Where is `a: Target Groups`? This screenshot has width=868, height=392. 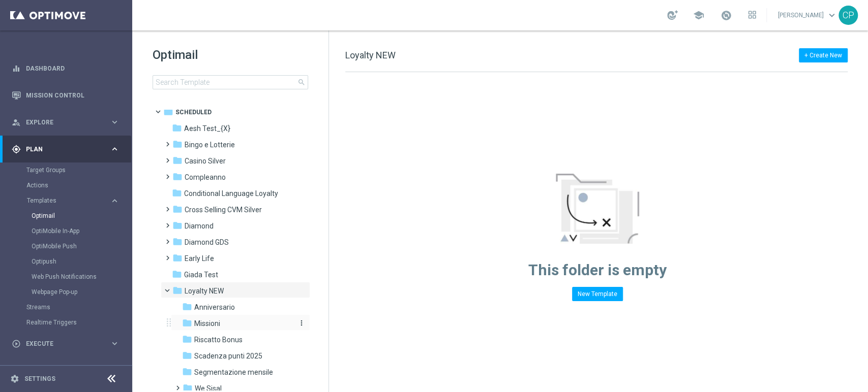
a: Target Groups is located at coordinates (66, 170).